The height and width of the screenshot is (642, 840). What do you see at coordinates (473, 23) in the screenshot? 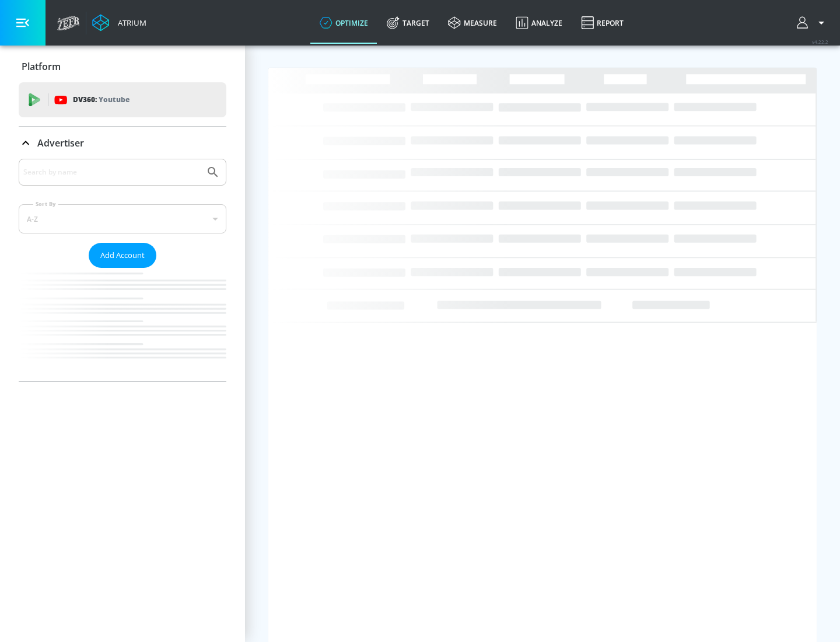
I see `a: measure` at bounding box center [473, 23].